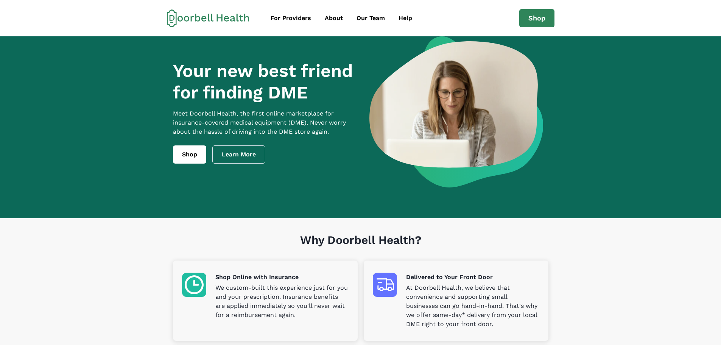 Image resolution: width=721 pixels, height=345 pixels. I want to click on p: We custom-built this experience just for you and your prescription. Insurance benefits are applie..., so click(282, 301).